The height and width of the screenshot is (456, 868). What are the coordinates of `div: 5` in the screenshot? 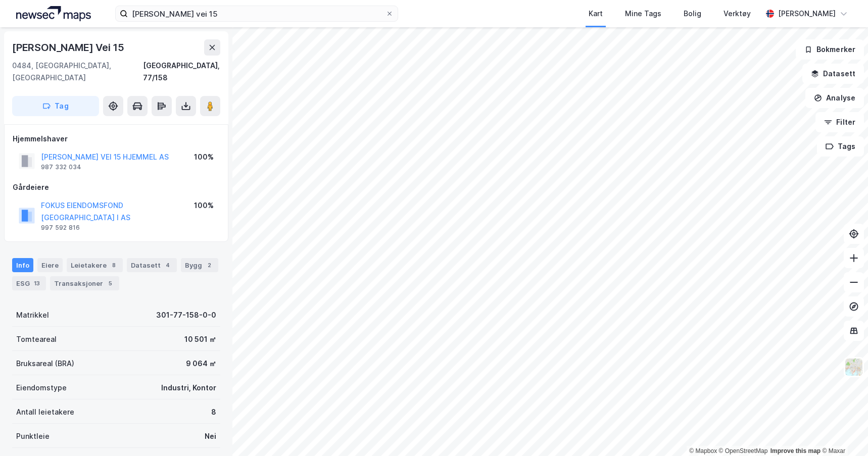 It's located at (110, 283).